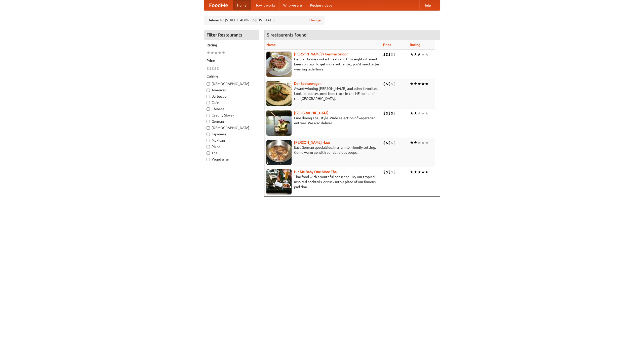 Image resolution: width=644 pixels, height=356 pixels. Describe the element at coordinates (208, 115) in the screenshot. I see `input: Czech / Slovak` at that location.